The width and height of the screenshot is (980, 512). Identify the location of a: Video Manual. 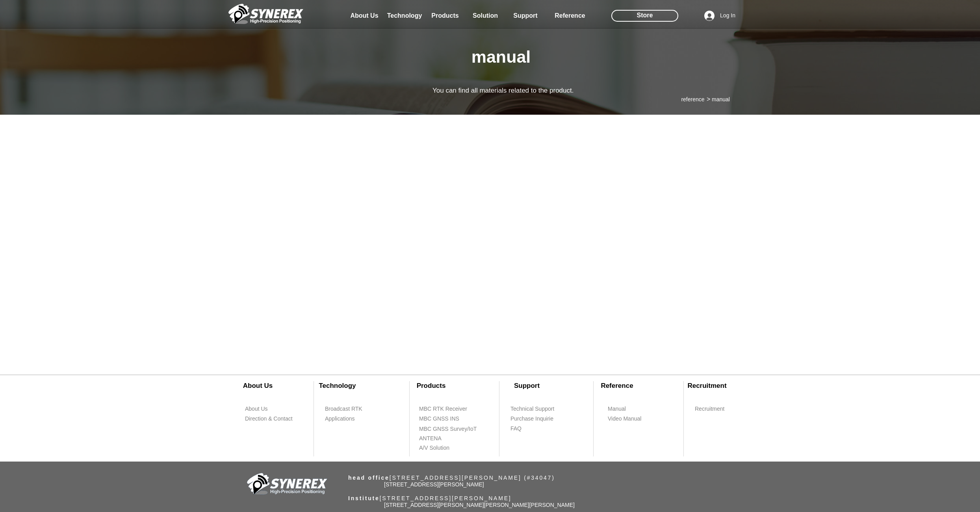
(630, 418).